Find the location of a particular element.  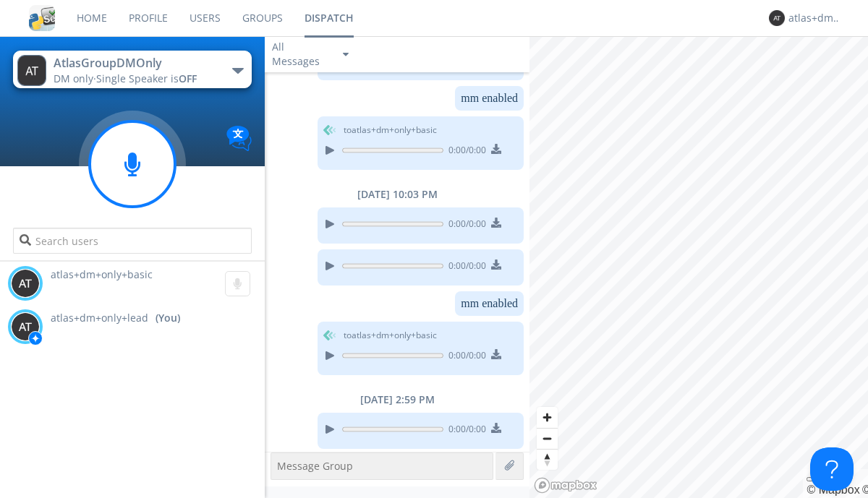

span: Reset bearing to north is located at coordinates (547, 460).